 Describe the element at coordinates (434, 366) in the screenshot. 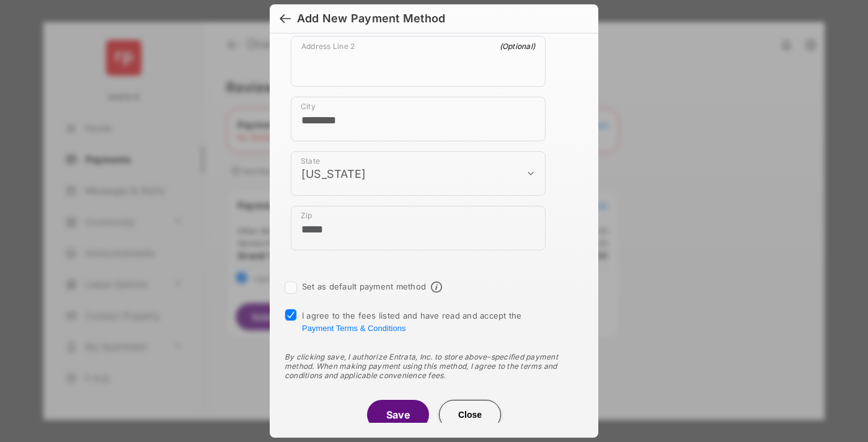

I see `div: By clicking save, I authorize Entrata, Inc. to store above-specified payment method. When making ...` at that location.